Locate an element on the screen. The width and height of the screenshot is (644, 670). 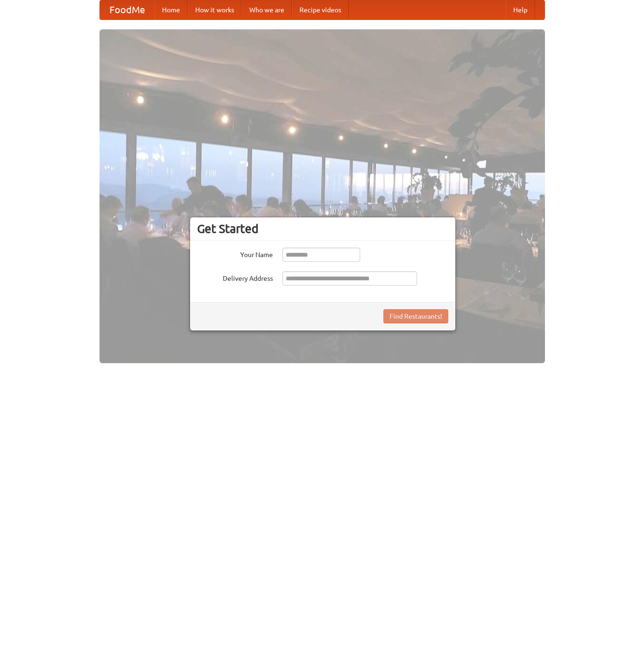
label: Delivery Address is located at coordinates (235, 278).